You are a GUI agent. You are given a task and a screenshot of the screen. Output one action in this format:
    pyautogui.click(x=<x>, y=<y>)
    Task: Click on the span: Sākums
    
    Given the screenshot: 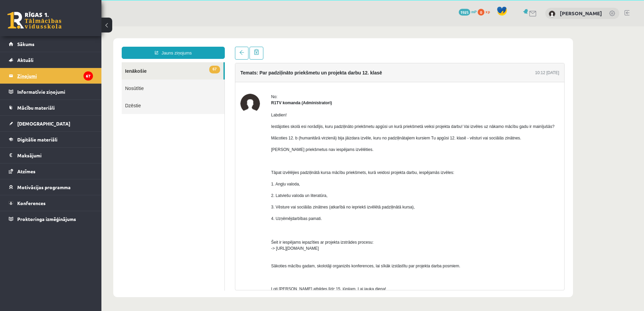 What is the action you would take?
    pyautogui.click(x=25, y=44)
    